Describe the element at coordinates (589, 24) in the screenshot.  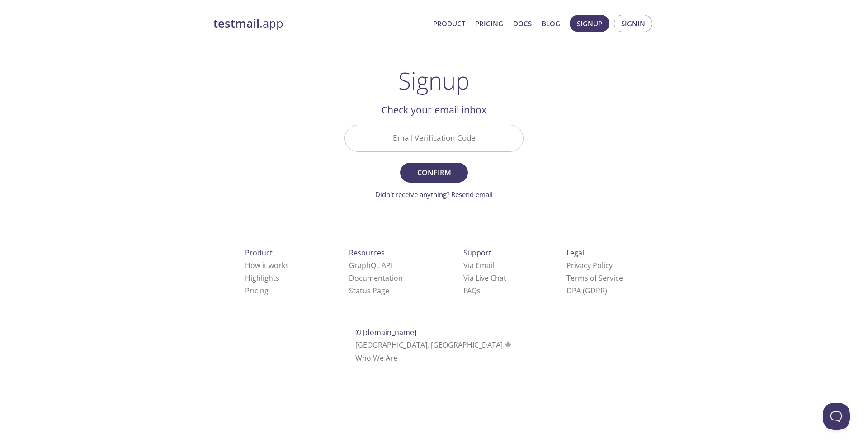
I see `button: Signup` at that location.